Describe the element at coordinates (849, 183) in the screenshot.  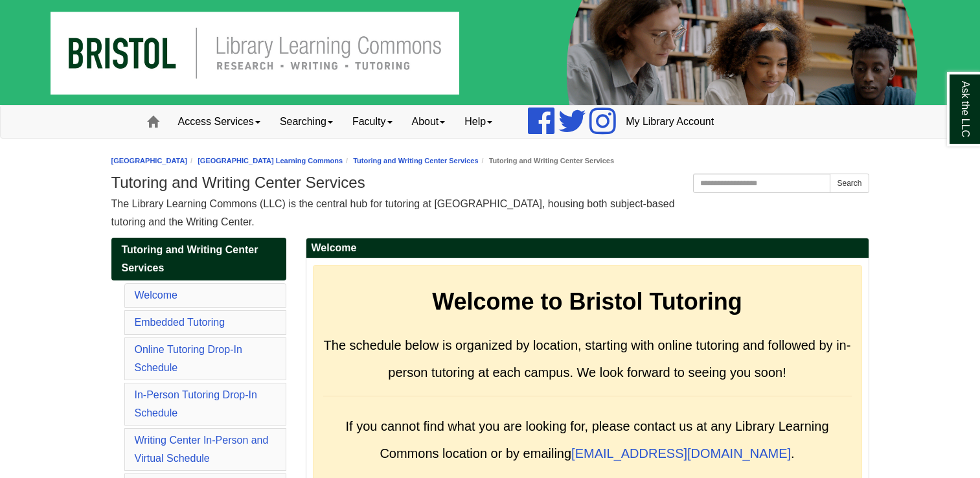
I see `button: Search` at that location.